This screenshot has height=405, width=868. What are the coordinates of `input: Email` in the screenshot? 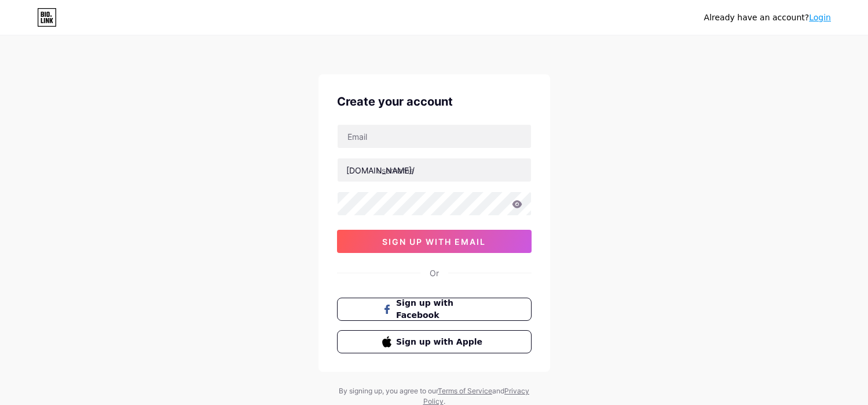 It's located at (434, 137).